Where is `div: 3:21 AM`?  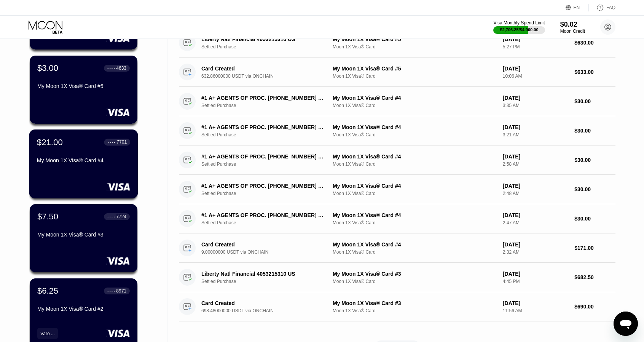
div: 3:21 AM is located at coordinates (536, 135).